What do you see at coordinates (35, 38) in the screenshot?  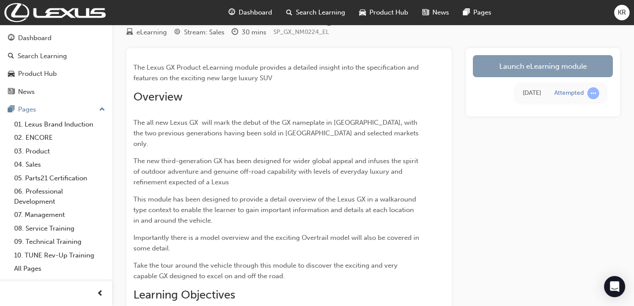 I see `div: Dashboard` at bounding box center [35, 38].